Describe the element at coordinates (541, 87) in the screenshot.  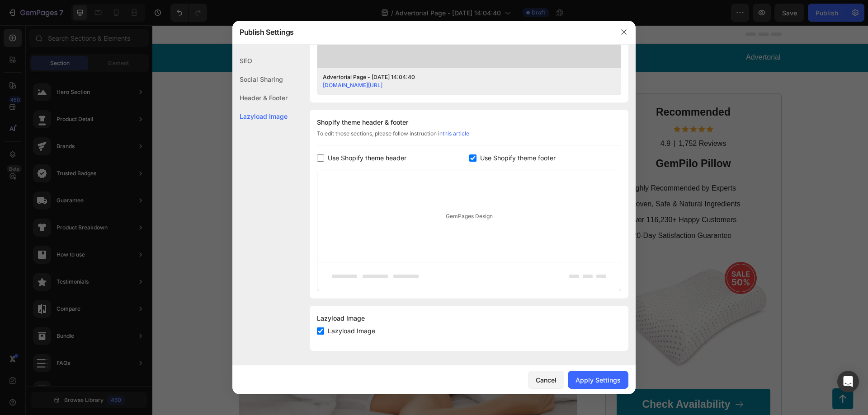
I see `h2: Recommended` at that location.